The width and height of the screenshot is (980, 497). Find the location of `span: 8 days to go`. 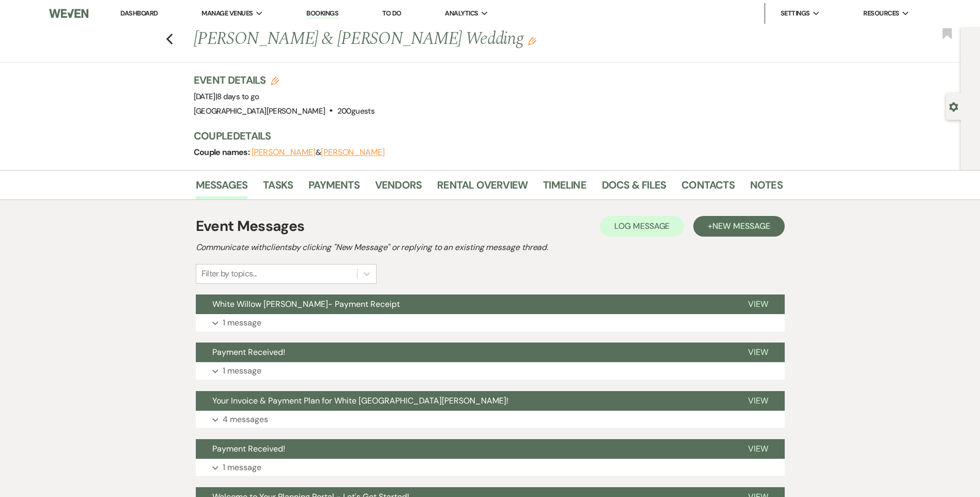

span: 8 days to go is located at coordinates (238, 96).